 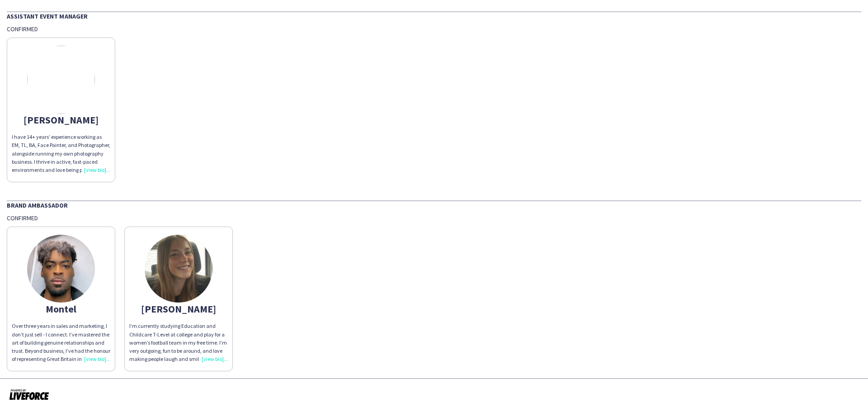 What do you see at coordinates (434, 16) in the screenshot?
I see `div: Assistant Event Manager` at bounding box center [434, 16].